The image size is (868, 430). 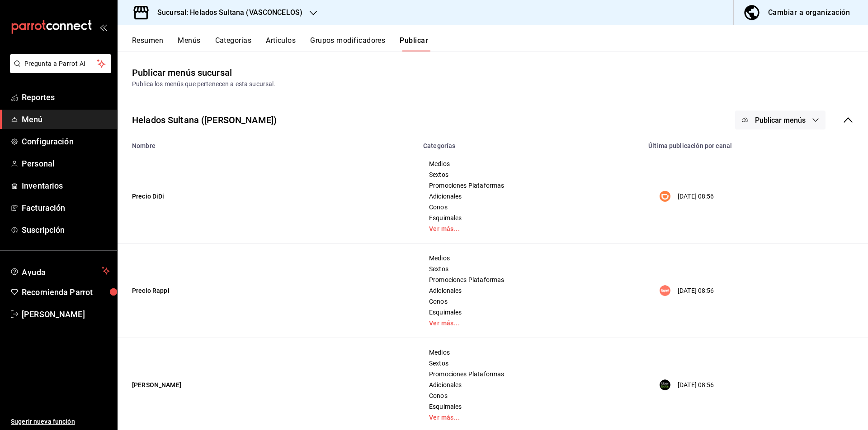 I want to click on span: Suscripción, so click(x=65, y=230).